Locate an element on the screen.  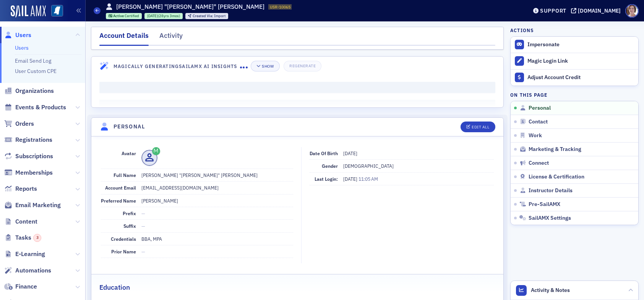
button: Impersonate is located at coordinates (543, 44).